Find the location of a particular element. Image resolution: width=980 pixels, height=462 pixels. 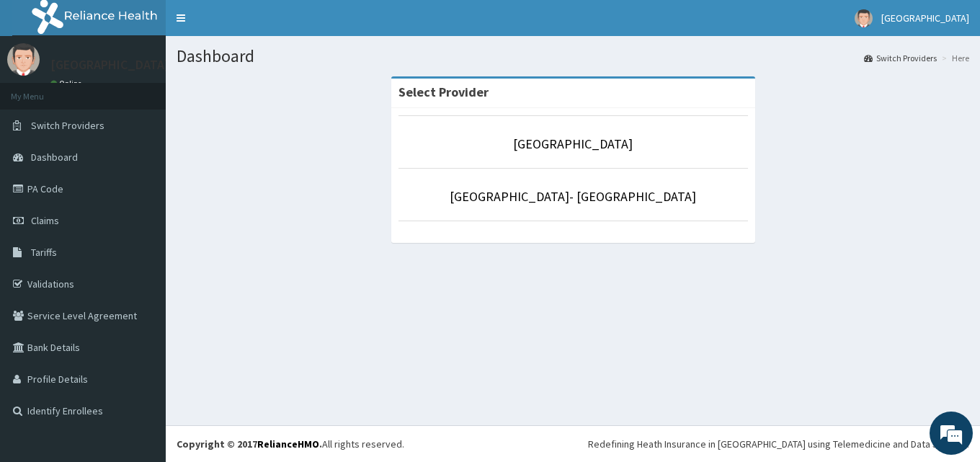

a: Switch Providers is located at coordinates (900, 58).